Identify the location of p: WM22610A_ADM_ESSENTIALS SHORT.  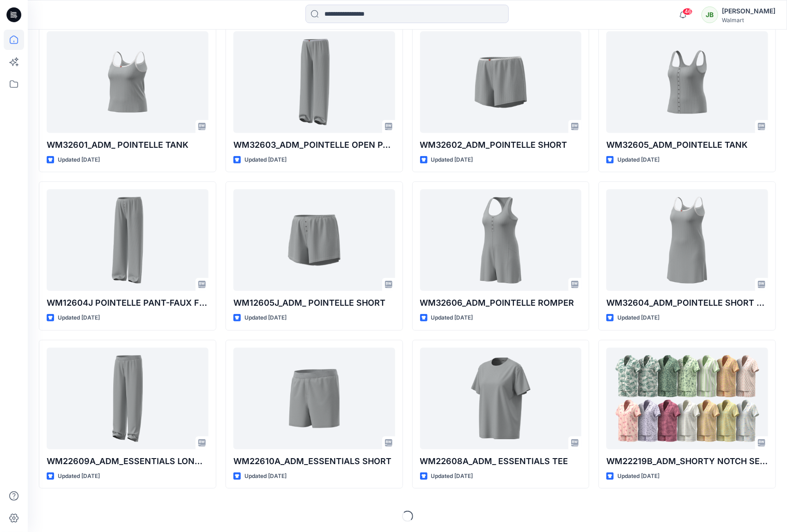
(314, 461).